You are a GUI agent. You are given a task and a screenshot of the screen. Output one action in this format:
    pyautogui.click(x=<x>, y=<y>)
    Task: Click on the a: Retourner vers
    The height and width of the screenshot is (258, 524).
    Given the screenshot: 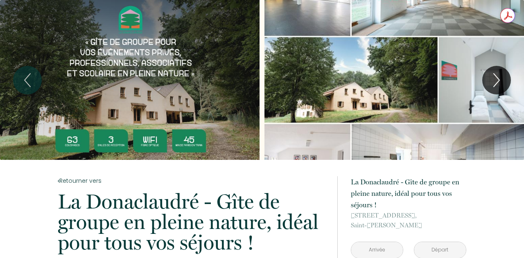 What is the action you would take?
    pyautogui.click(x=192, y=181)
    